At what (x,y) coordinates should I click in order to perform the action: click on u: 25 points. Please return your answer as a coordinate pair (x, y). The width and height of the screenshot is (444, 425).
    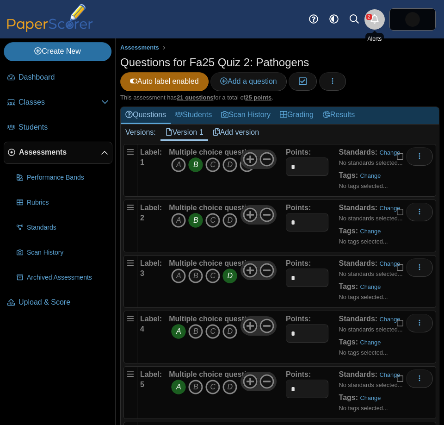
    Looking at the image, I should click on (258, 97).